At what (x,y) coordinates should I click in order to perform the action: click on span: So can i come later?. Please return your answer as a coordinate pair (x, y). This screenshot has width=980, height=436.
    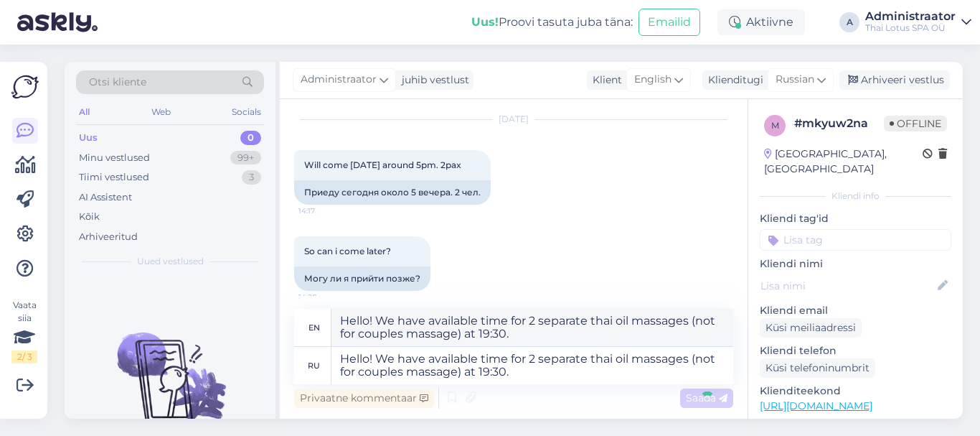
    Looking at the image, I should click on (347, 251).